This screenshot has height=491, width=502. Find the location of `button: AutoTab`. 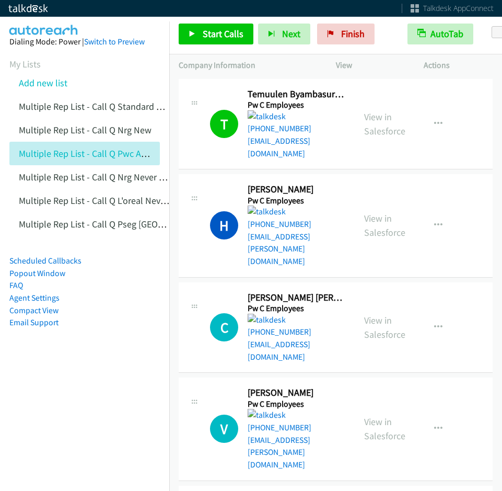

button: AutoTab is located at coordinates (441, 34).